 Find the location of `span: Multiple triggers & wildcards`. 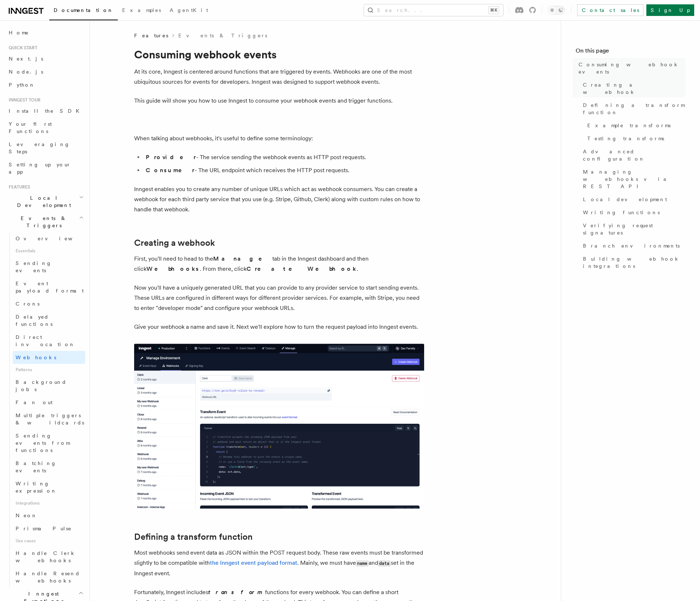

span: Multiple triggers & wildcards is located at coordinates (50, 420).